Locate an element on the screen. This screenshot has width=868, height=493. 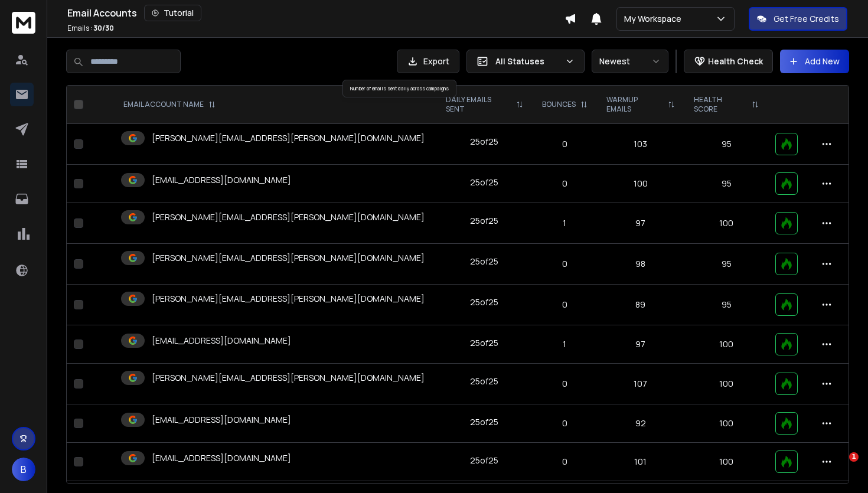
p: WARMUP EMAILS is located at coordinates (635, 105).